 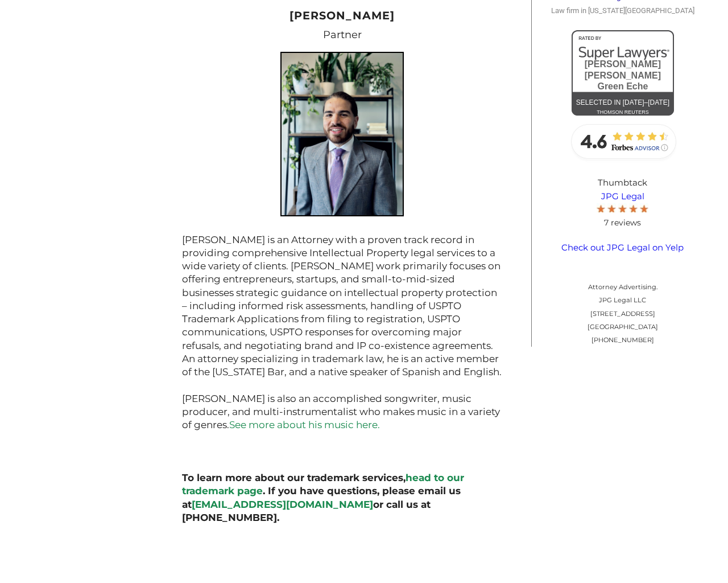 What do you see at coordinates (623, 112) in the screenshot?
I see `div: thomson reuters` at bounding box center [623, 112].